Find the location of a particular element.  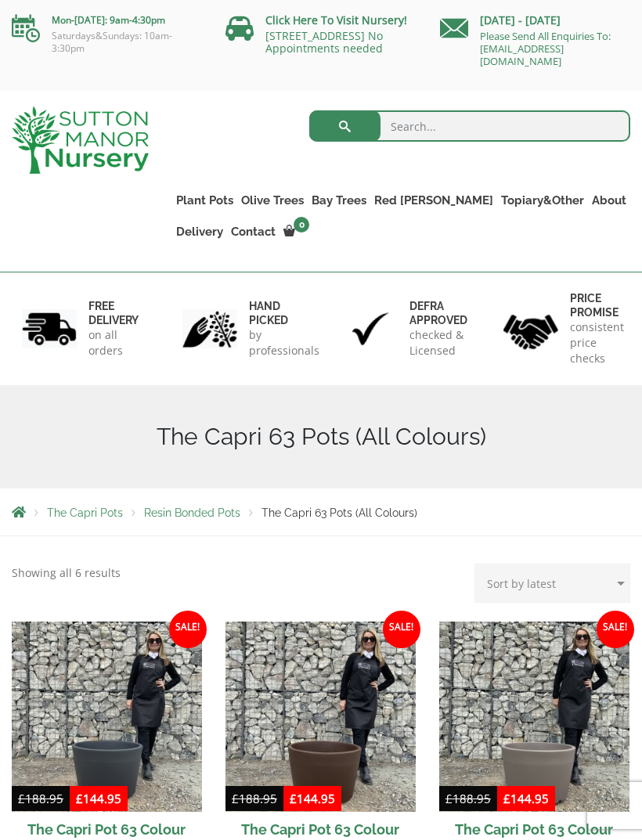

img: The Capri Pot 63 Colour Charcoal is located at coordinates (106, 716).